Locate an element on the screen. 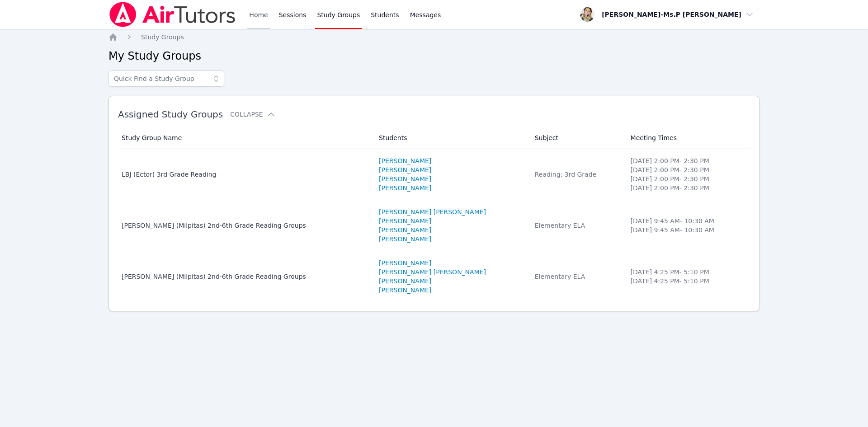 The image size is (868, 427). span: Messages is located at coordinates (425, 15).